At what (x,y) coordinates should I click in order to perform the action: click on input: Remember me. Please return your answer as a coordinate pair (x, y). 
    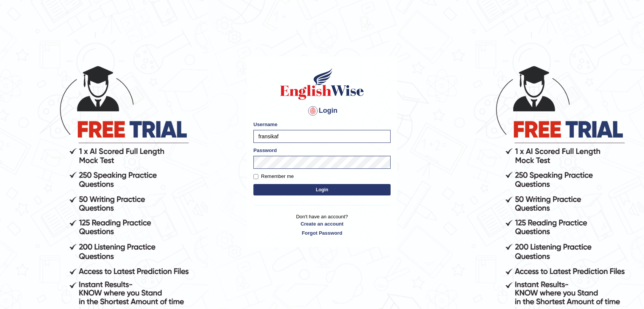
    Looking at the image, I should click on (256, 176).